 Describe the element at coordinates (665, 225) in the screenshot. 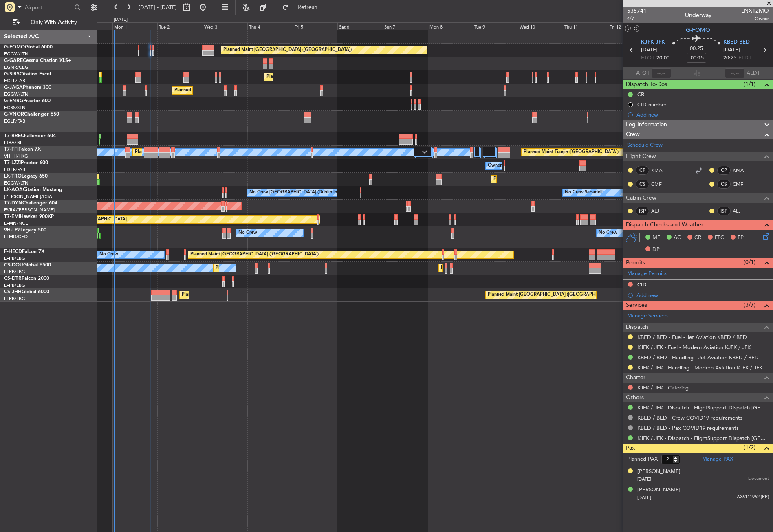

I see `span: Dispatch Checks and Weather` at that location.